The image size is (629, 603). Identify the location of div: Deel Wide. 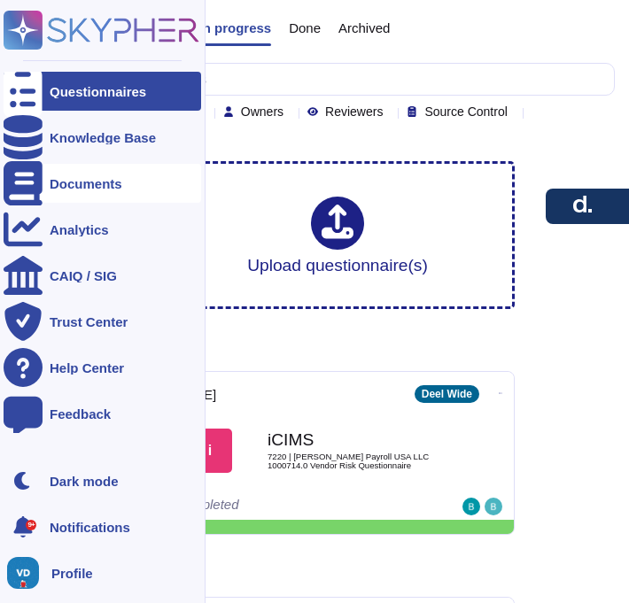
(446, 394).